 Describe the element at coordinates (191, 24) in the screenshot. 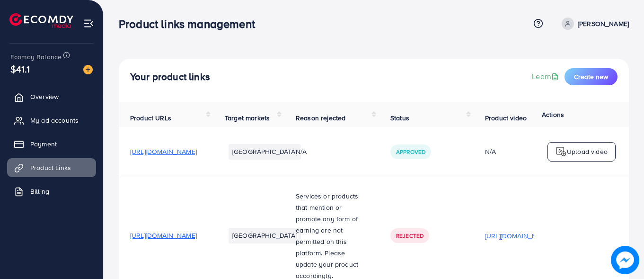

I see `h3: Product links management` at that location.